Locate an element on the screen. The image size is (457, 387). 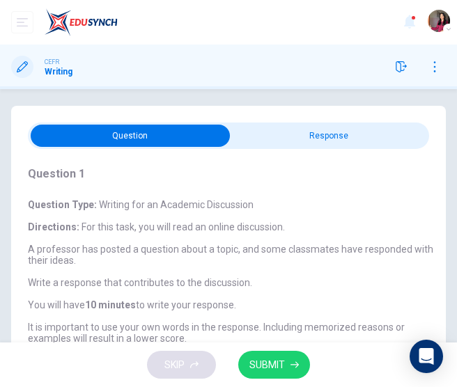
div: Open Intercom Messenger is located at coordinates (426, 357).